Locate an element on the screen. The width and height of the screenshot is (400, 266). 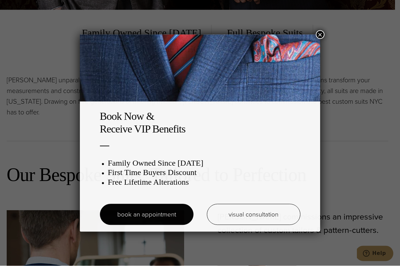
h3: First Time Buyers Discount is located at coordinates (204, 172).